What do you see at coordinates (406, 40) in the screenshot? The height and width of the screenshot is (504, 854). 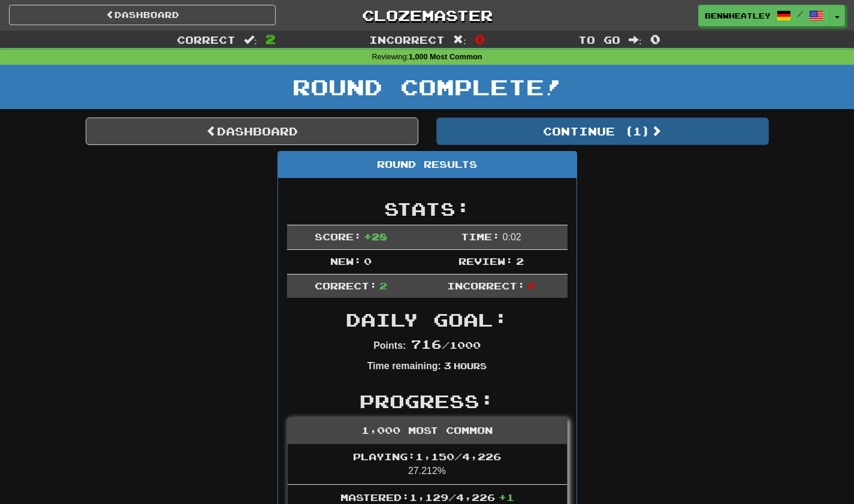 I see `span: Incorrect` at bounding box center [406, 40].